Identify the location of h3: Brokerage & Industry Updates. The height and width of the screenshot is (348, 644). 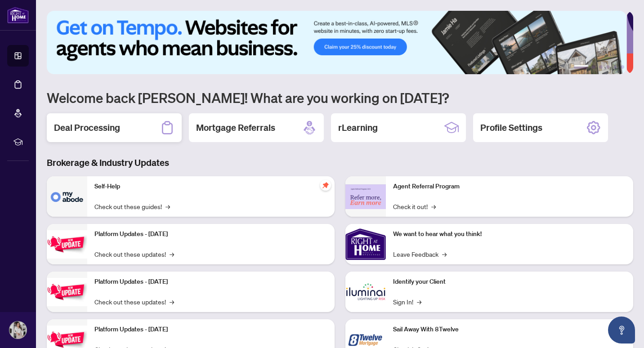
(340, 163).